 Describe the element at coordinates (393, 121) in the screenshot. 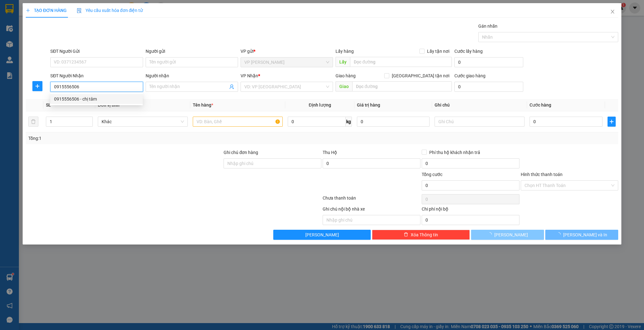

I see `input: 0` at that location.